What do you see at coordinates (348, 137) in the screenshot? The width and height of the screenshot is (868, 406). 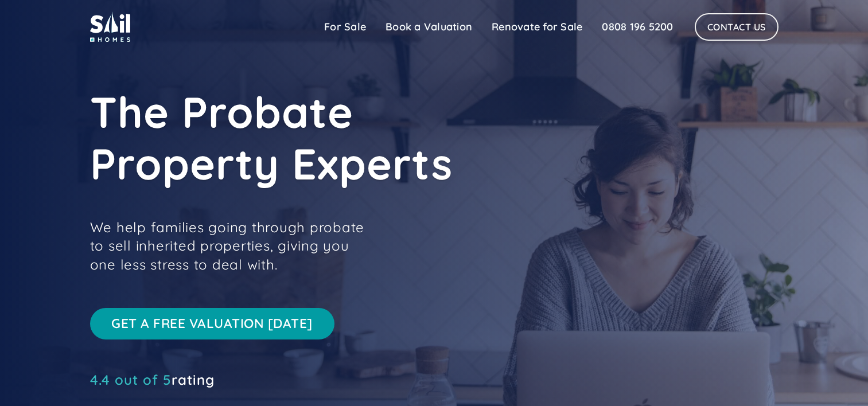 I see `h1: The Probate Property Experts` at bounding box center [348, 137].